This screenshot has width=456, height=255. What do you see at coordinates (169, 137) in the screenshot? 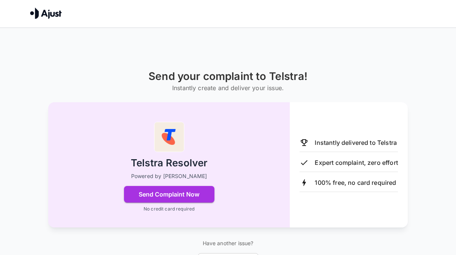
I see `img: Telstra` at bounding box center [169, 137].